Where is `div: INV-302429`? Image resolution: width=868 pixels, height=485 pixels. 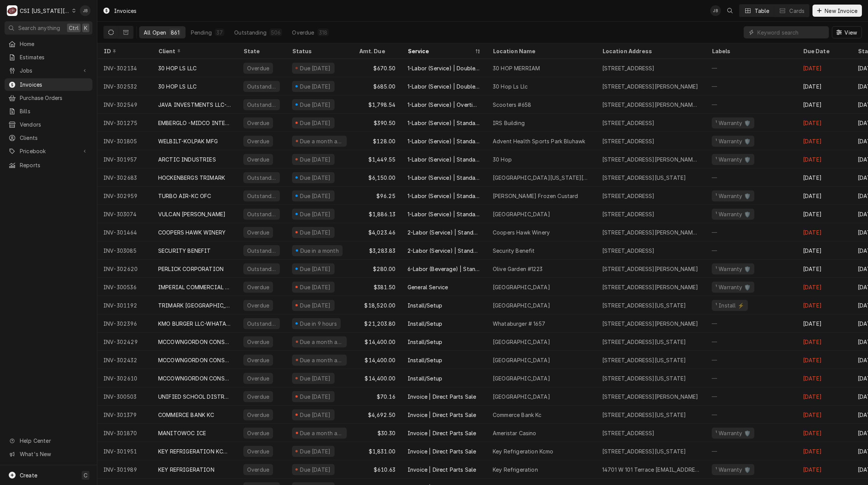 div: INV-302429 is located at coordinates (125, 342).